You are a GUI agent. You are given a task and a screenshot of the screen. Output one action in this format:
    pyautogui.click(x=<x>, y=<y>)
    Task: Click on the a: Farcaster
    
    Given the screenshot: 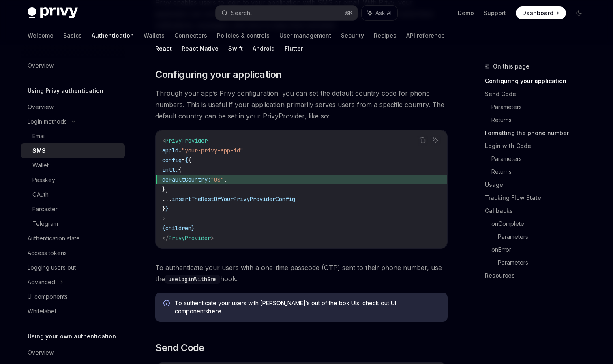 What is the action you would take?
    pyautogui.click(x=73, y=209)
    